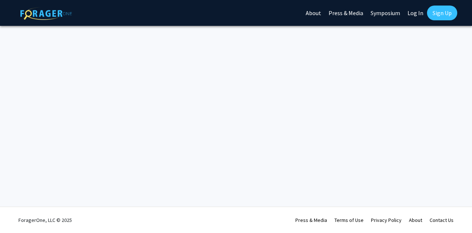 The image size is (472, 233). I want to click on a: Privacy Policy, so click(386, 220).